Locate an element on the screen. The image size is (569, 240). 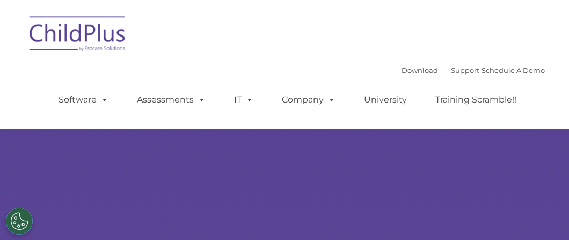
a: Download is located at coordinates (420, 70).